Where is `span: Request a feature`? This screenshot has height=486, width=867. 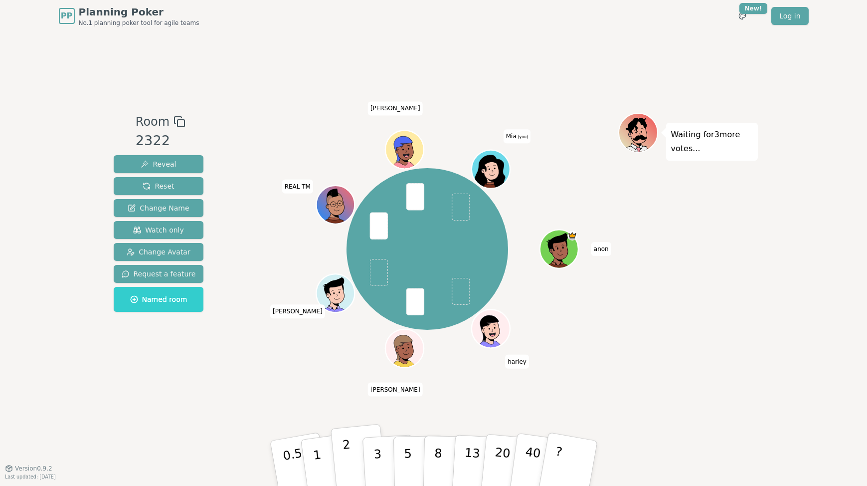
span: Request a feature is located at coordinates (159, 274).